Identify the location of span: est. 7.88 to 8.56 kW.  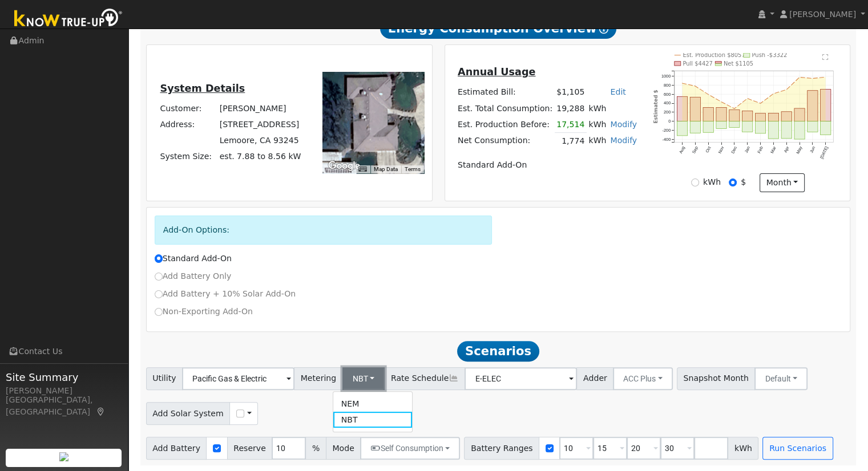
(260, 157).